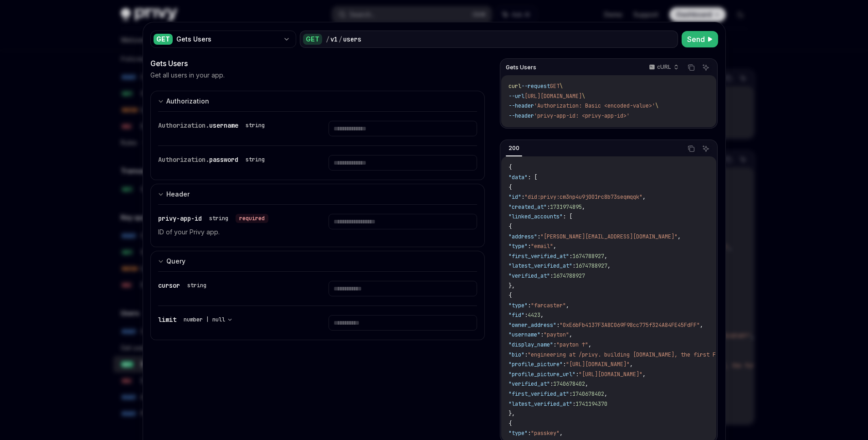 The height and width of the screenshot is (440, 868). Describe the element at coordinates (535, 364) in the screenshot. I see `span: "profile_picture"` at that location.